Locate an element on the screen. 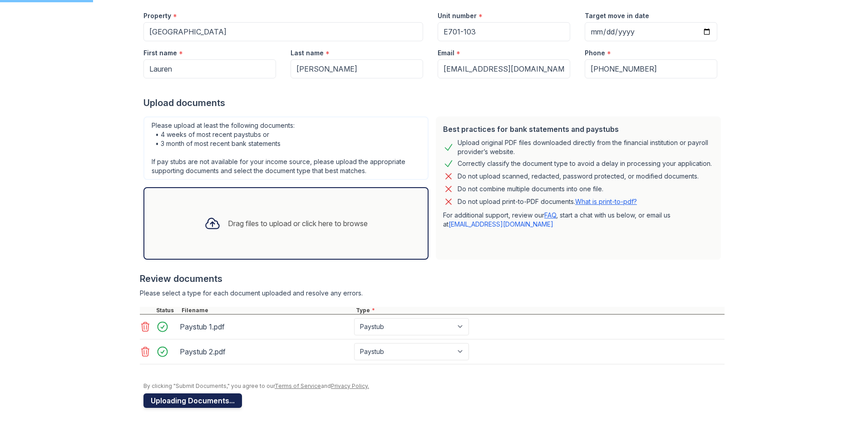  div: Paystub 2.pdf is located at coordinates (265, 352).